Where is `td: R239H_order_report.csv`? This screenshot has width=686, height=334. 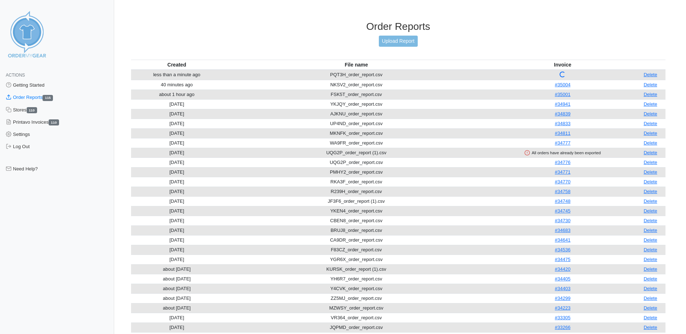
td: R239H_order_report.csv is located at coordinates (356, 191).